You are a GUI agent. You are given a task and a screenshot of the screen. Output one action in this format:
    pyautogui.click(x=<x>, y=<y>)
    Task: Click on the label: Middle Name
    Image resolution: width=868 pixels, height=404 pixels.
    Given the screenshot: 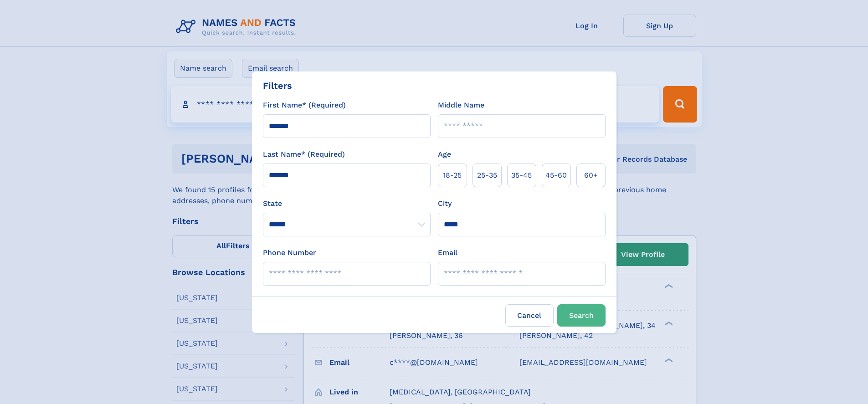 What is the action you would take?
    pyautogui.click(x=461, y=105)
    